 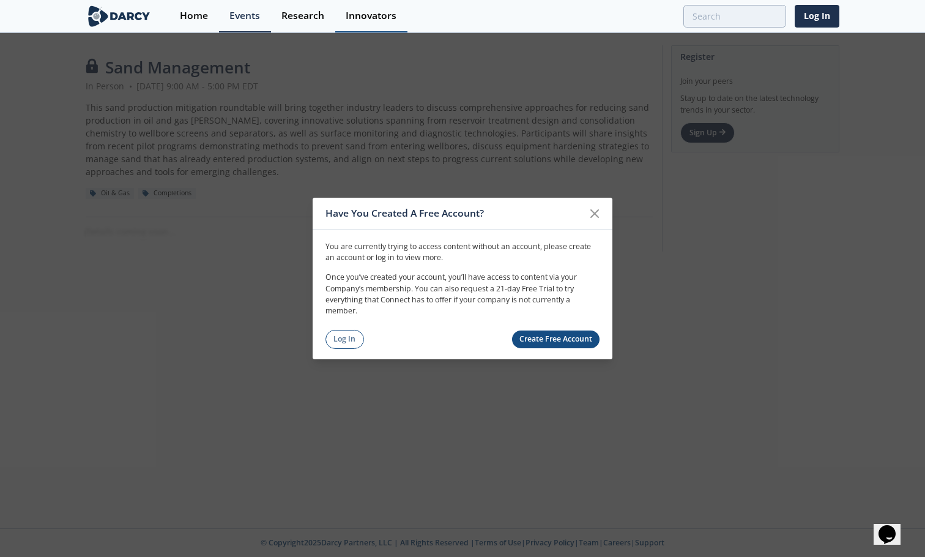 What do you see at coordinates (463, 251) in the screenshot?
I see `p: You are currently trying to access content without an account, please create an account or log in...` at bounding box center [463, 251].